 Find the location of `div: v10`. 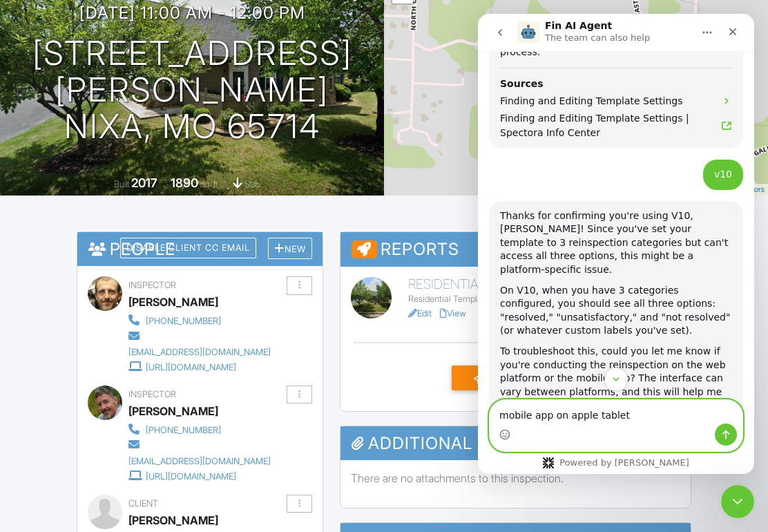

div: v10 is located at coordinates (246, 161).